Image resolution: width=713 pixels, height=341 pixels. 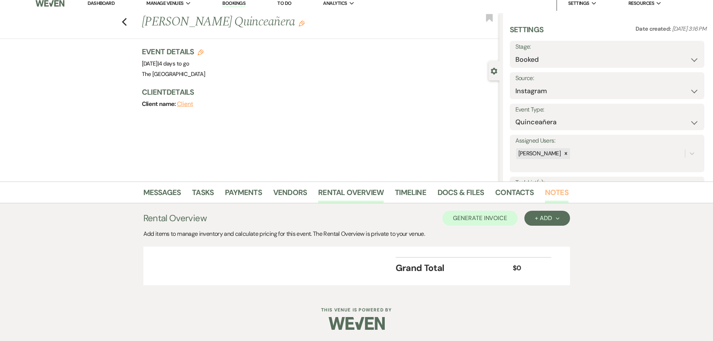 I want to click on button: Edit, so click(x=301, y=23).